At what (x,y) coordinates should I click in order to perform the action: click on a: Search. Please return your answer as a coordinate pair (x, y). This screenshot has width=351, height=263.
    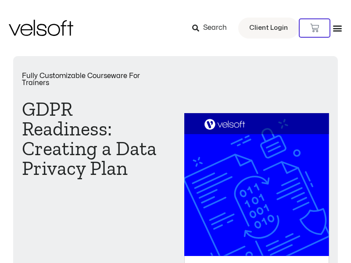
    Looking at the image, I should click on (212, 28).